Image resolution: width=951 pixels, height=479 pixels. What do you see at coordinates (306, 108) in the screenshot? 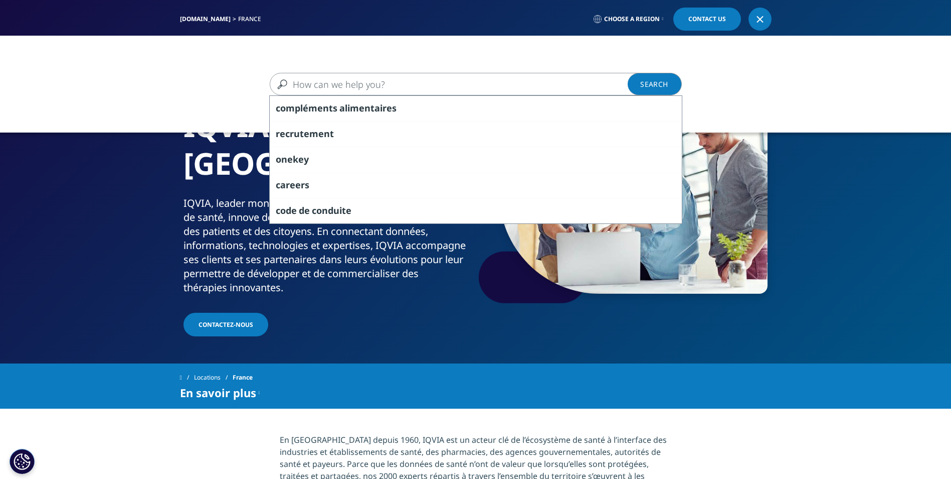
I see `span: compléments` at bounding box center [306, 108].